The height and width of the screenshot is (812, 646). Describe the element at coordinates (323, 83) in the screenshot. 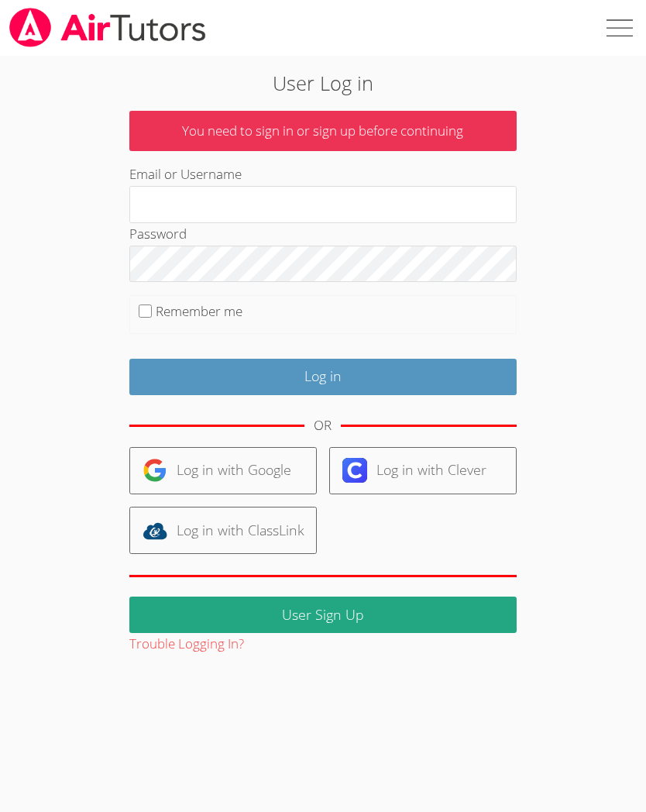

I see `h2: User Log in` at that location.